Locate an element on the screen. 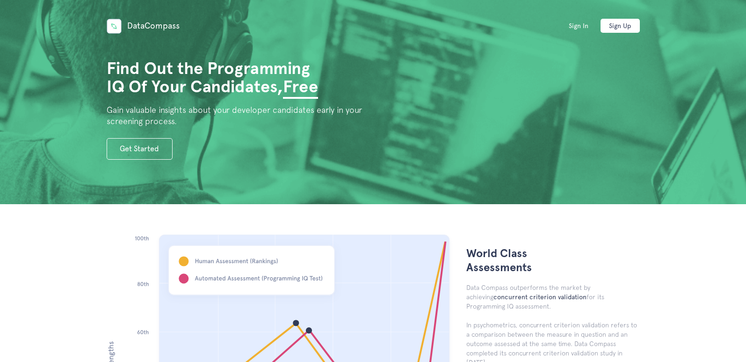 The image size is (746, 362). img: Data Compass is located at coordinates (114, 26).